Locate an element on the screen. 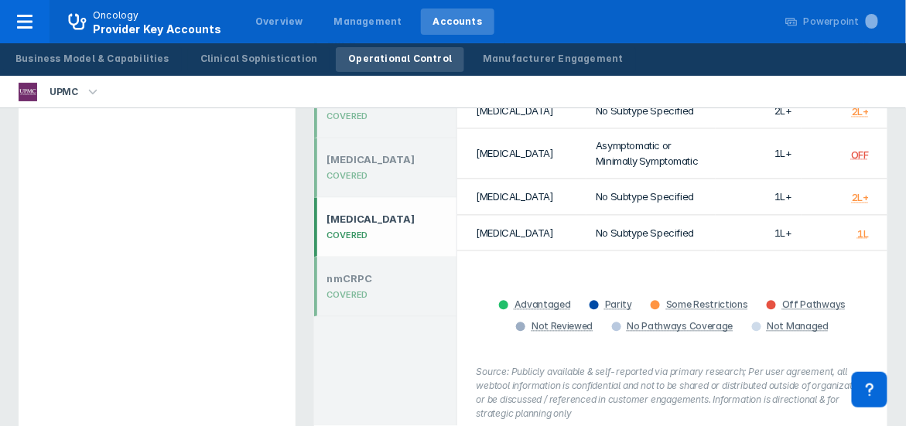  div: Clinical Sophistication is located at coordinates (259, 59).